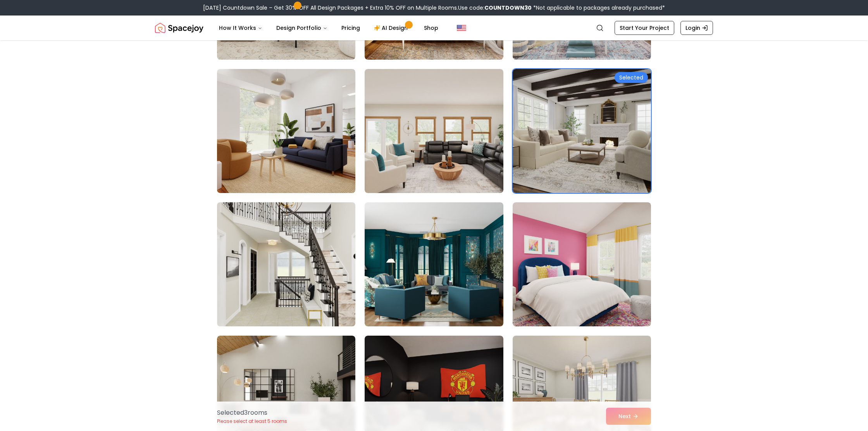 This screenshot has width=868, height=431. What do you see at coordinates (462, 28) in the screenshot?
I see `img: United States` at bounding box center [462, 28].